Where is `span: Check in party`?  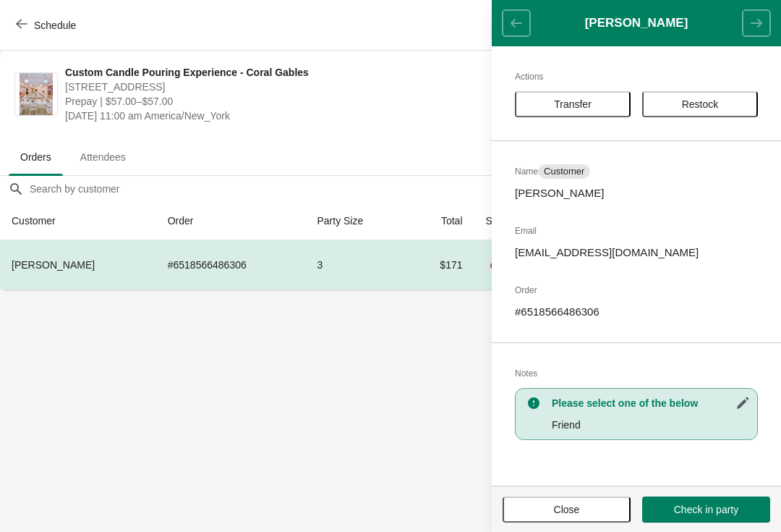
span: Check in party is located at coordinates (706, 509).